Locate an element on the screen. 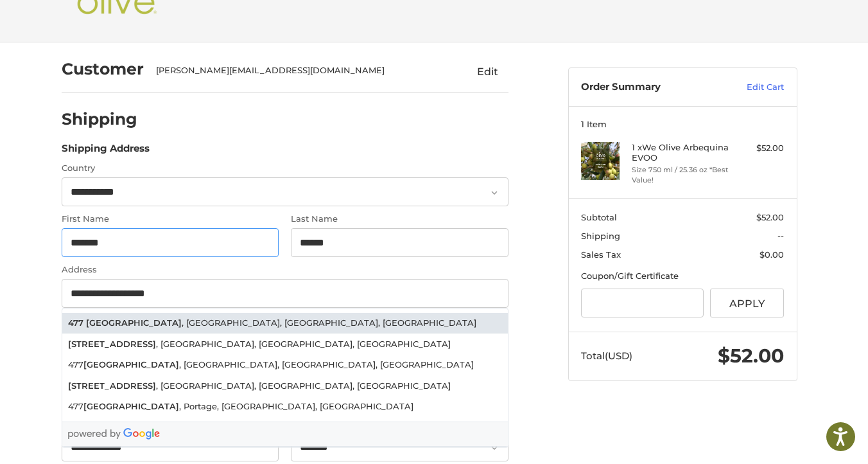  label: First Name is located at coordinates (170, 219).